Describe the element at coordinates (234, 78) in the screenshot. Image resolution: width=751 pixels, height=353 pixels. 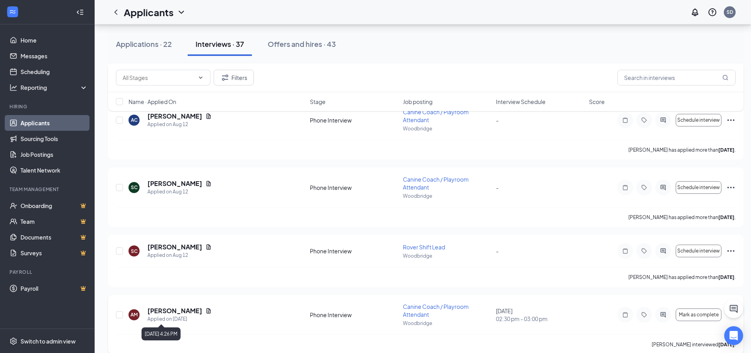
I see `button: Filter Filters` at that location.